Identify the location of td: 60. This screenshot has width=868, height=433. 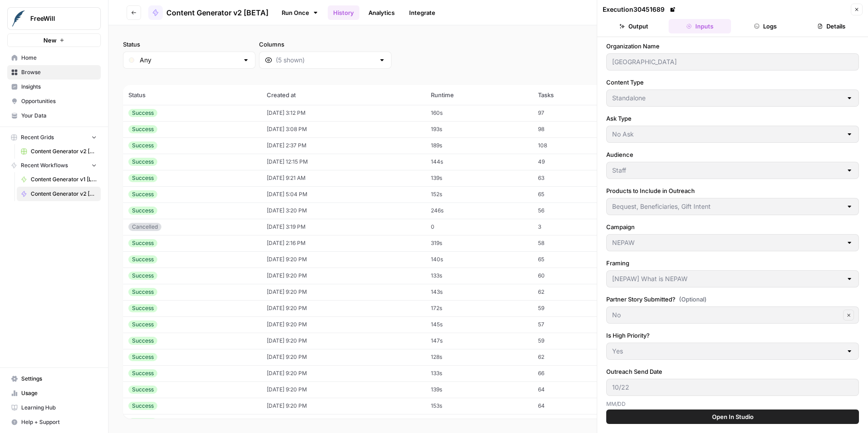
(575, 276).